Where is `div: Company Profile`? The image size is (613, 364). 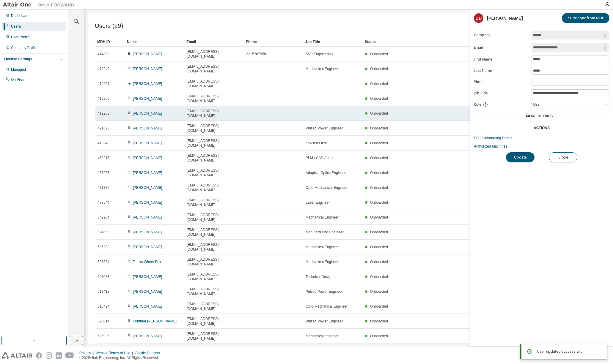 div: Company Profile is located at coordinates (24, 48).